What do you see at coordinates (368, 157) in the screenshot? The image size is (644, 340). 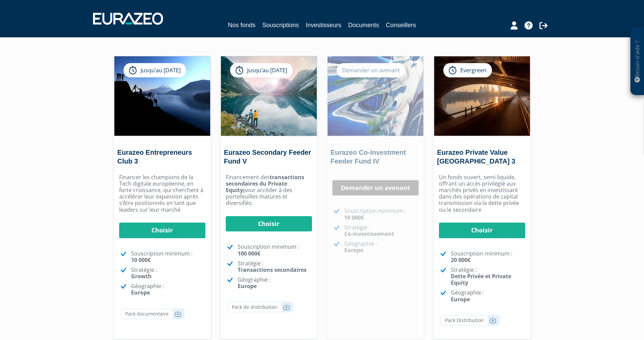 I see `a: Eurazeo Co-Investment Feeder Fund IV` at bounding box center [368, 157].